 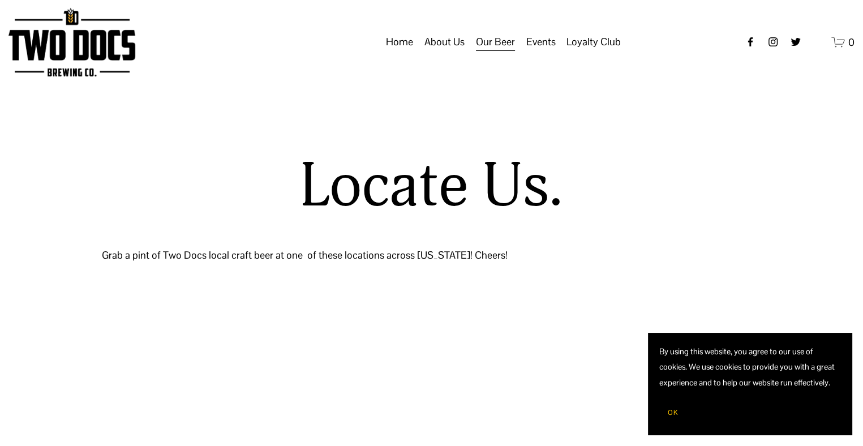 What do you see at coordinates (750, 384) in the screenshot?
I see `section: Cookie banner` at bounding box center [750, 384].